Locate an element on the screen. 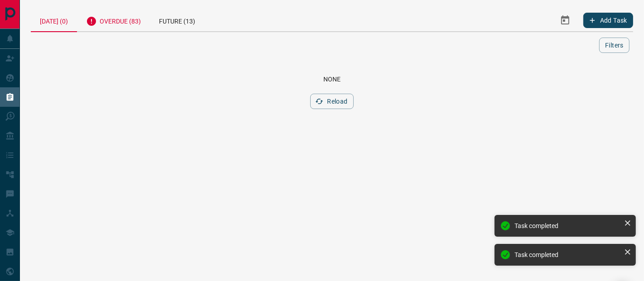 The image size is (644, 281). button: Select Date Range is located at coordinates (565, 21).